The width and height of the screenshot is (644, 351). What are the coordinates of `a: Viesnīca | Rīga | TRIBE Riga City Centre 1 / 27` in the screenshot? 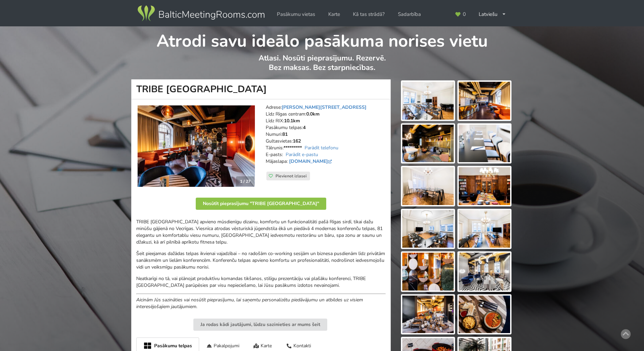 It's located at (196, 146).